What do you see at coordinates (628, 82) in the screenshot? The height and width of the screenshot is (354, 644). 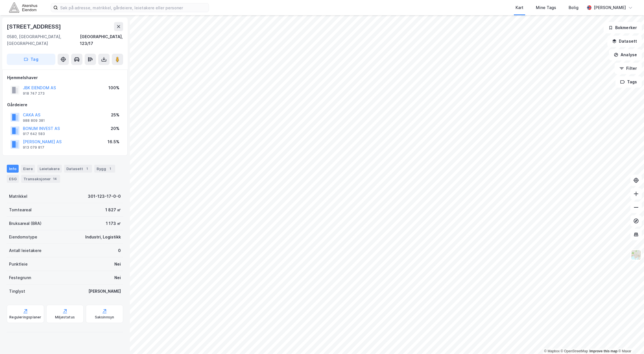 I see `button: Tags` at bounding box center [628, 82].